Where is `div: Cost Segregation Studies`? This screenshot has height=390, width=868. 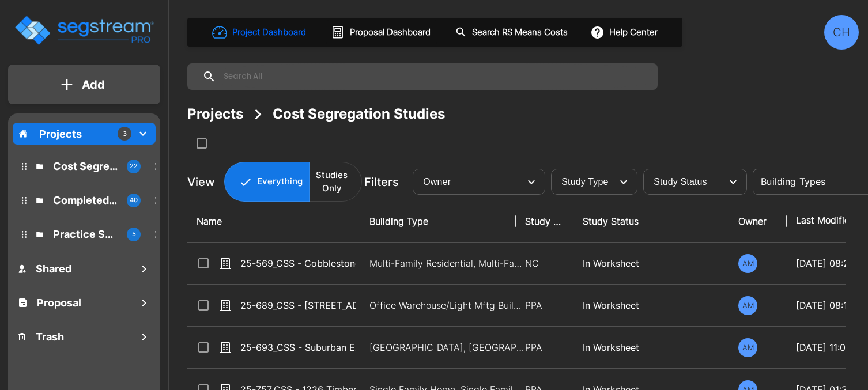 div: Cost Segregation Studies is located at coordinates (358, 114).